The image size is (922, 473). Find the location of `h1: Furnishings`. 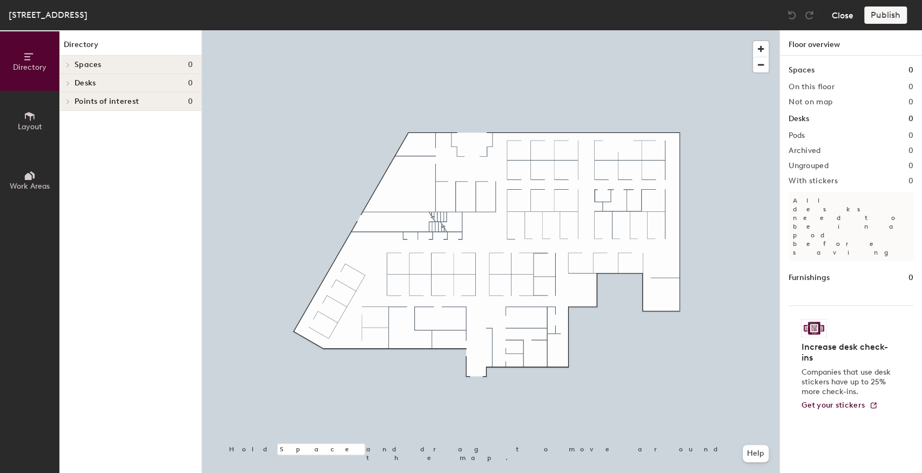

h1: Furnishings is located at coordinates (809, 278).